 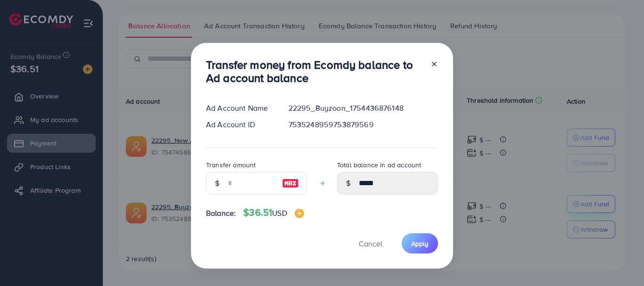 I want to click on span: USD, so click(x=279, y=213).